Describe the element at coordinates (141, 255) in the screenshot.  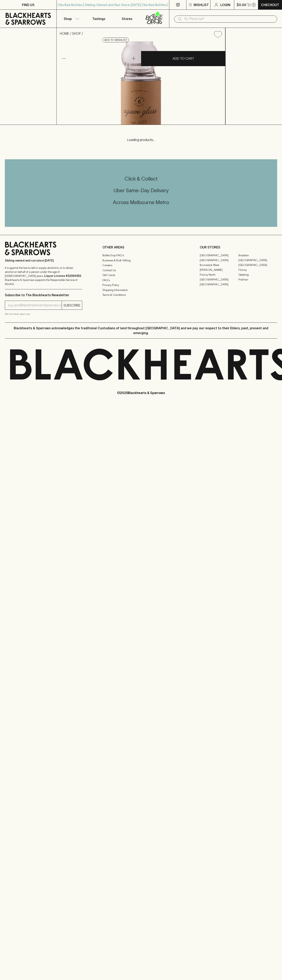
I see `a: Bottle Drop FAQ's` at that location.